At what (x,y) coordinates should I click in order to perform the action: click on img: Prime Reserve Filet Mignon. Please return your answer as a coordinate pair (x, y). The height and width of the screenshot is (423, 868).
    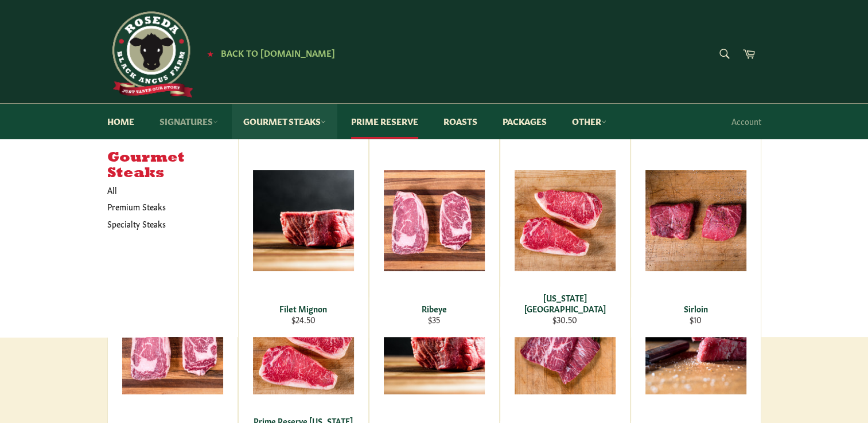
    Looking at the image, I should click on (434, 344).